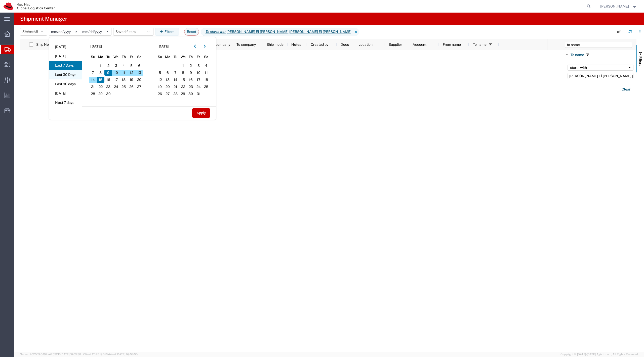  What do you see at coordinates (96, 32) in the screenshot?
I see `input: Not set` at bounding box center [96, 32].